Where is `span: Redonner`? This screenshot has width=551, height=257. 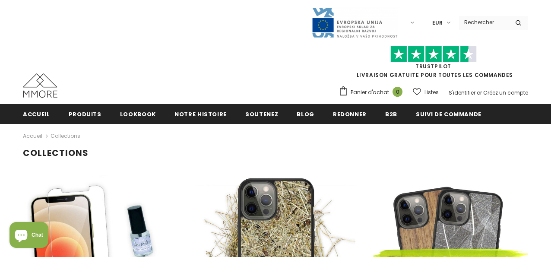
span: Redonner is located at coordinates (350, 114).